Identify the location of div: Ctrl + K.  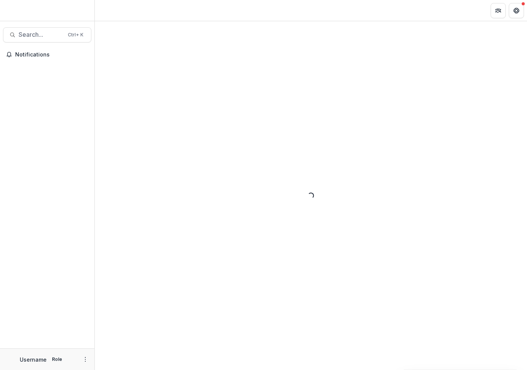
(76, 35).